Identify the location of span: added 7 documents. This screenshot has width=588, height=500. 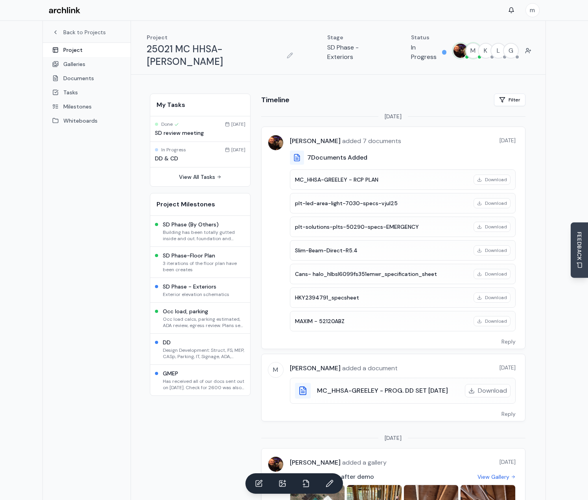
(371, 141).